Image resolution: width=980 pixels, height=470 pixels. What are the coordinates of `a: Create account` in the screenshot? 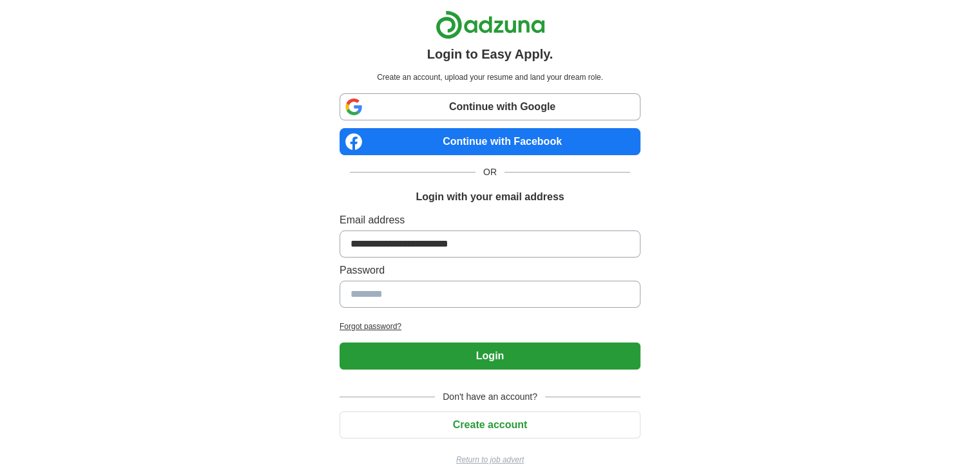 It's located at (490, 424).